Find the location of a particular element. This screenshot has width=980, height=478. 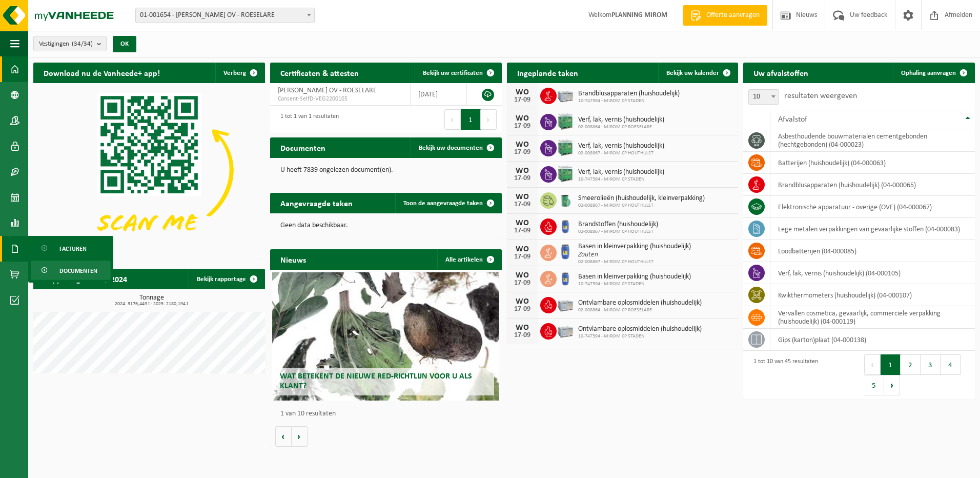

h2: Documenten is located at coordinates (303, 147).